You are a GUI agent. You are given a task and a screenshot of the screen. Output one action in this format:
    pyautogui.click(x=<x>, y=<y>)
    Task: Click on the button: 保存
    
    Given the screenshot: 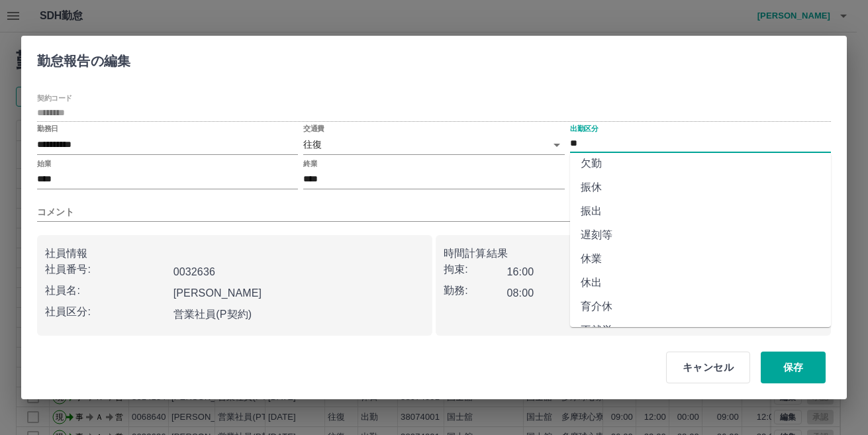 What is the action you would take?
    pyautogui.click(x=793, y=367)
    